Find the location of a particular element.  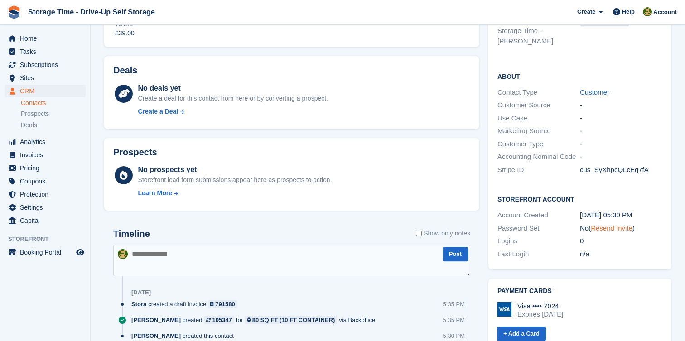

input: Show only notes is located at coordinates (418, 233).